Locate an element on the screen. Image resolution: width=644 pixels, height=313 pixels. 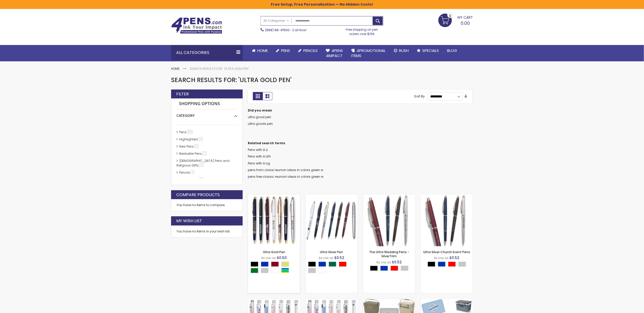
div: All Categories is located at coordinates (207, 53).